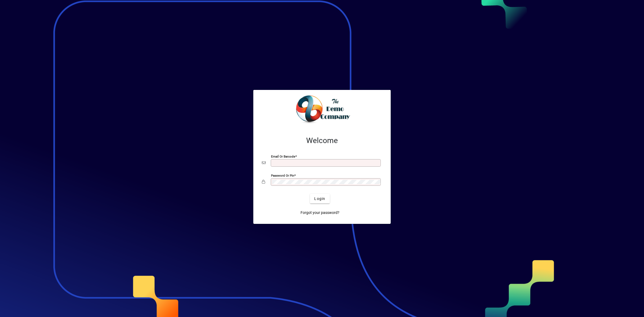 The height and width of the screenshot is (317, 644). I want to click on span: Forgot your password?, so click(320, 213).